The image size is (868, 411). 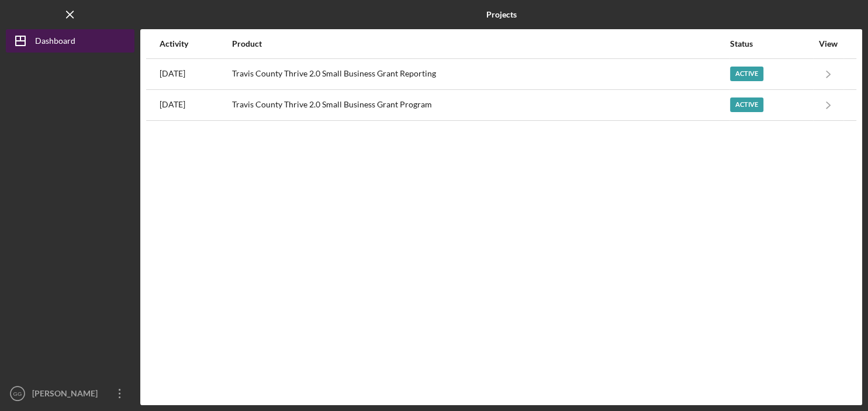 What do you see at coordinates (70, 41) in the screenshot?
I see `a: Dashboard` at bounding box center [70, 41].